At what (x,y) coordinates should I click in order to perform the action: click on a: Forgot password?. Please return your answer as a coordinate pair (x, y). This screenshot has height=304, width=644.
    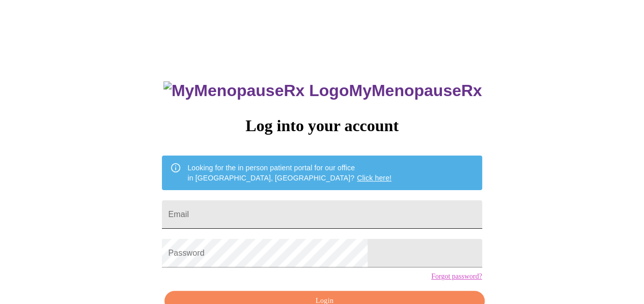
    Looking at the image, I should click on (457, 277).